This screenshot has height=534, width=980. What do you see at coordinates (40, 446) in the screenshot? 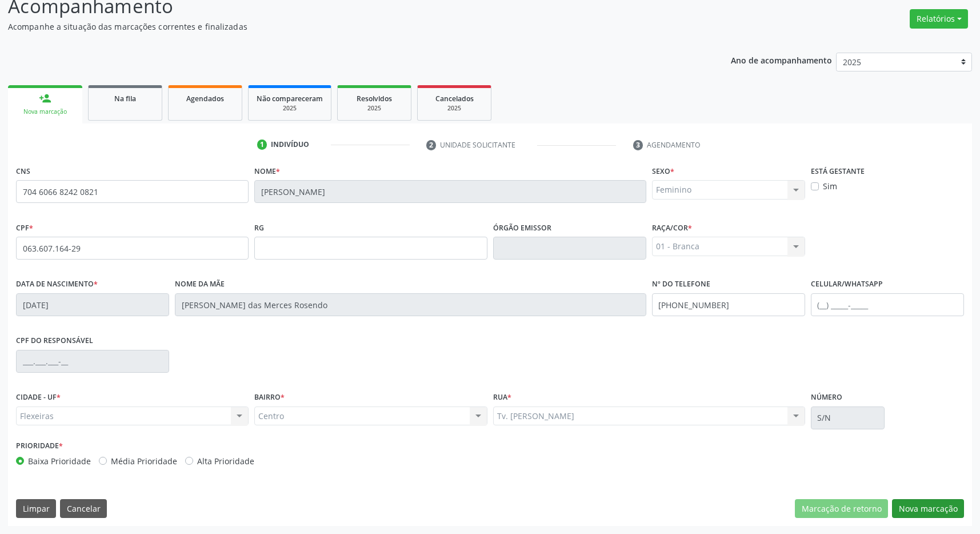
I see `label: Prioridade` at bounding box center [40, 446].